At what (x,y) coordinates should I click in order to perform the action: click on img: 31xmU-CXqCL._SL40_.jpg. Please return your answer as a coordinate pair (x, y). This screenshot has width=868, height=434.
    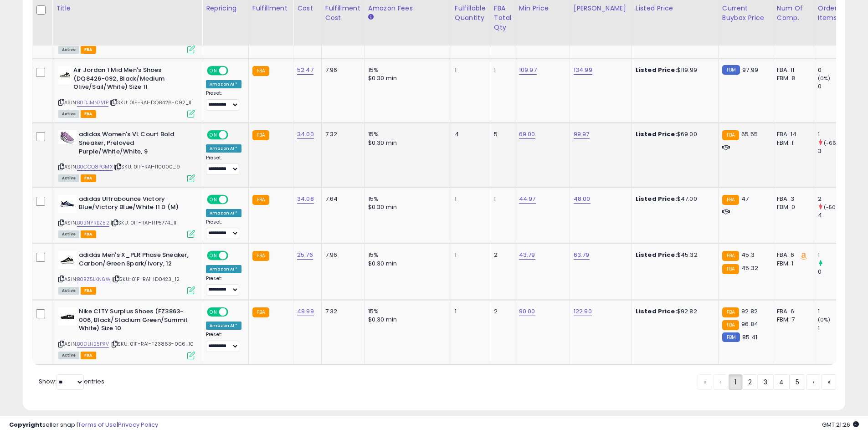
    Looking at the image, I should click on (68, 138).